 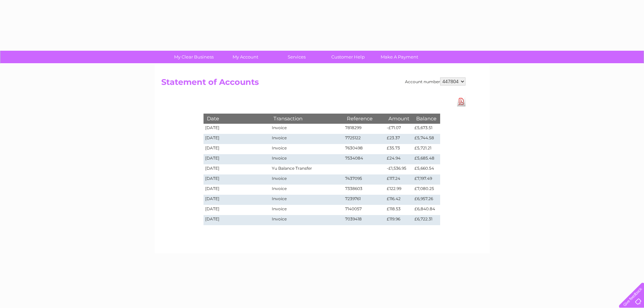 What do you see at coordinates (399, 129) in the screenshot?
I see `td: -£71.07` at bounding box center [399, 129].